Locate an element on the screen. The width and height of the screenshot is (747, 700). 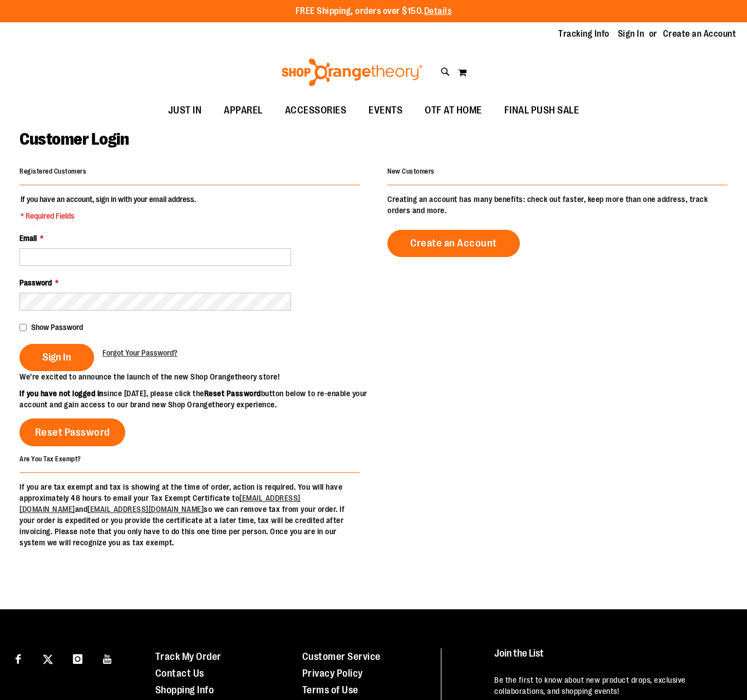
a: Forgot Your Password? is located at coordinates (139, 353).